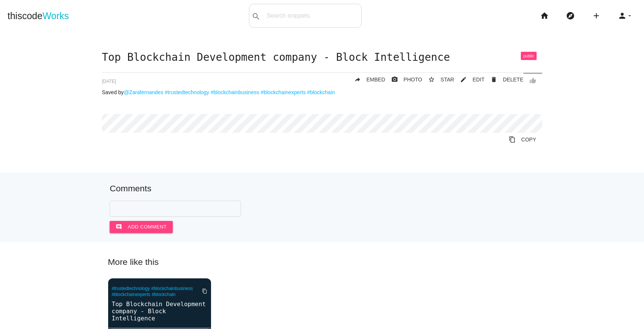 The image size is (644, 329). I want to click on i: person, so click(622, 16).